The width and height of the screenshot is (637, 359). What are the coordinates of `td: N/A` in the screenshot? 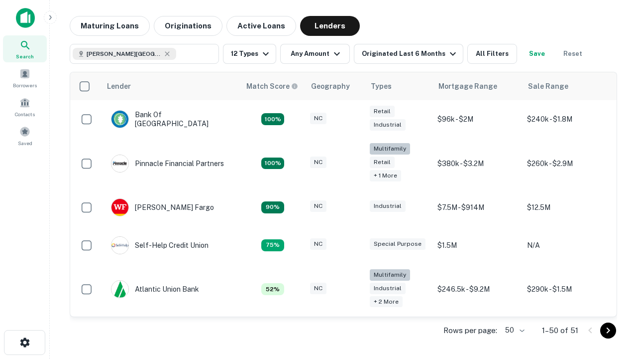 It's located at (567, 245).